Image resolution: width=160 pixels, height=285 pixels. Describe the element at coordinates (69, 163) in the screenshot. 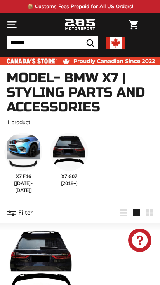

I see `a: X7 G07 [2018+)` at that location.